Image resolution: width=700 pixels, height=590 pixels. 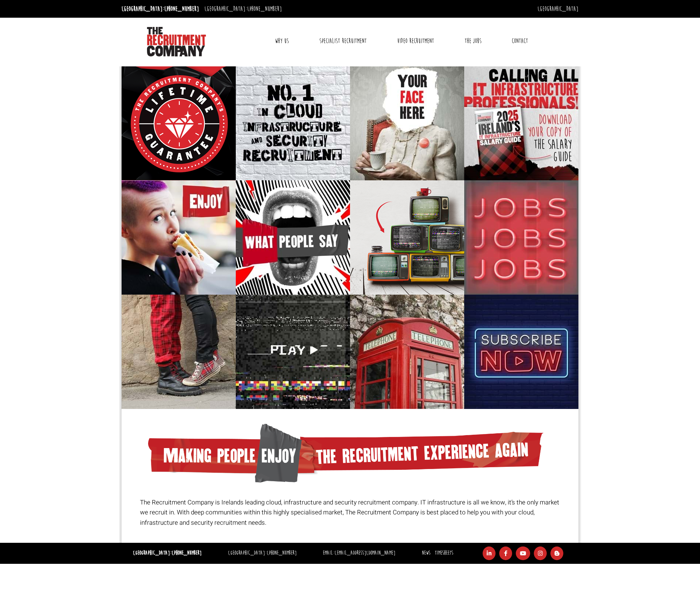 What do you see at coordinates (444, 552) in the screenshot?
I see `a: Timesheets` at bounding box center [444, 552].